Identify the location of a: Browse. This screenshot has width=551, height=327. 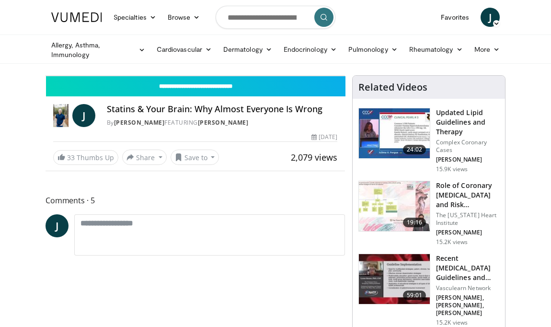
(184, 17).